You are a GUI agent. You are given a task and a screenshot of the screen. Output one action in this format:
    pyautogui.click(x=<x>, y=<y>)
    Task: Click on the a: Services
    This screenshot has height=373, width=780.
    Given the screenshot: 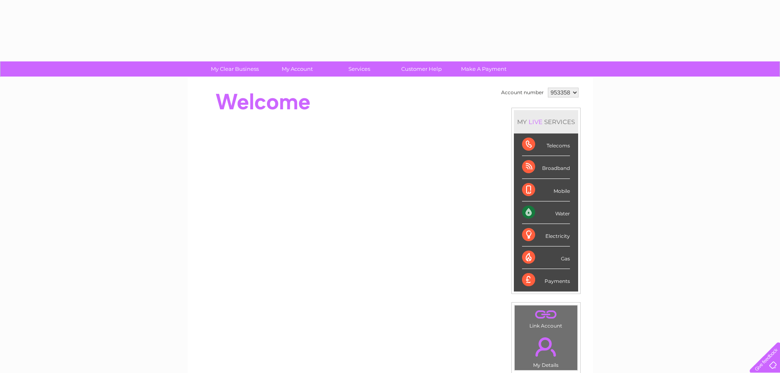 What is the action you would take?
    pyautogui.click(x=359, y=69)
    